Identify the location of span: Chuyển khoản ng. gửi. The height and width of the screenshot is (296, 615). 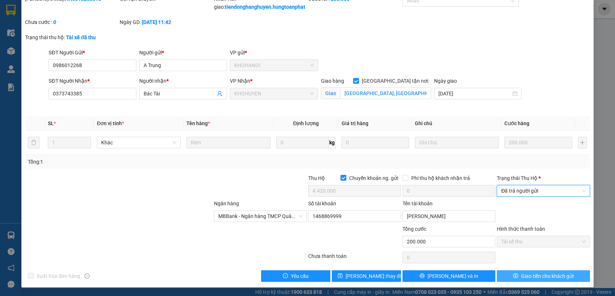
(374, 178).